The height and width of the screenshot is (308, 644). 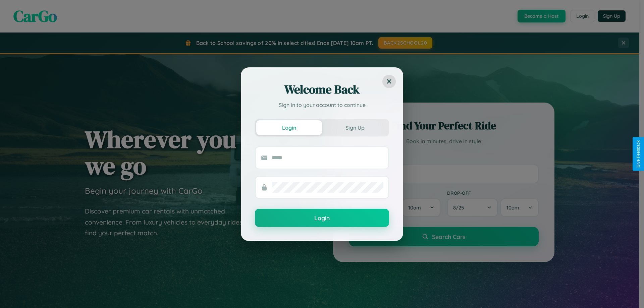 I want to click on p: Sign in to your account to continue, so click(x=322, y=105).